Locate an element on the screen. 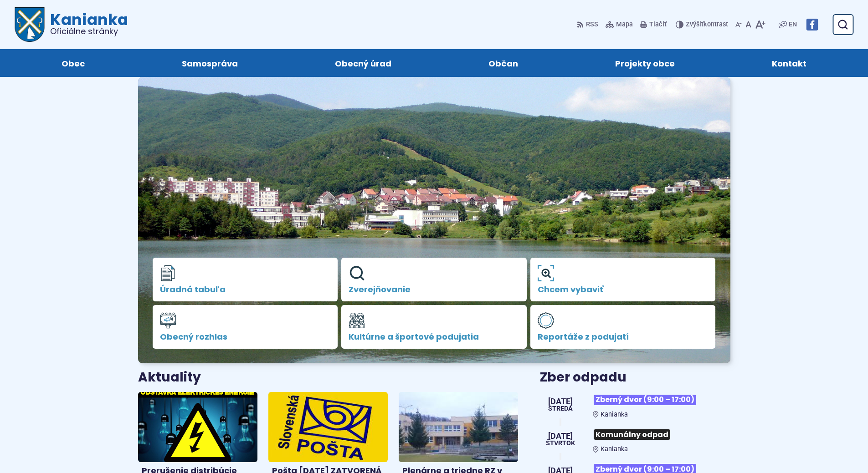 This screenshot has height=473, width=868. a: Logo Kanianka, prejsť na domovskú stránku. is located at coordinates (71, 24).